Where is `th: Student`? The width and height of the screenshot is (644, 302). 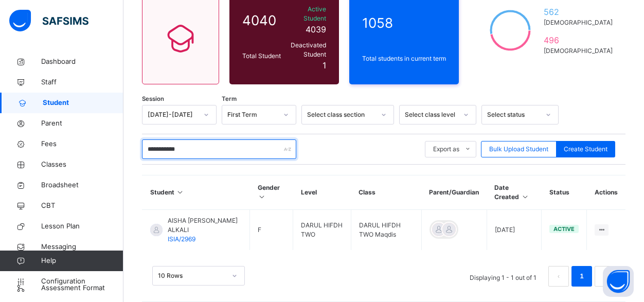
th: Student is located at coordinates (196, 192).